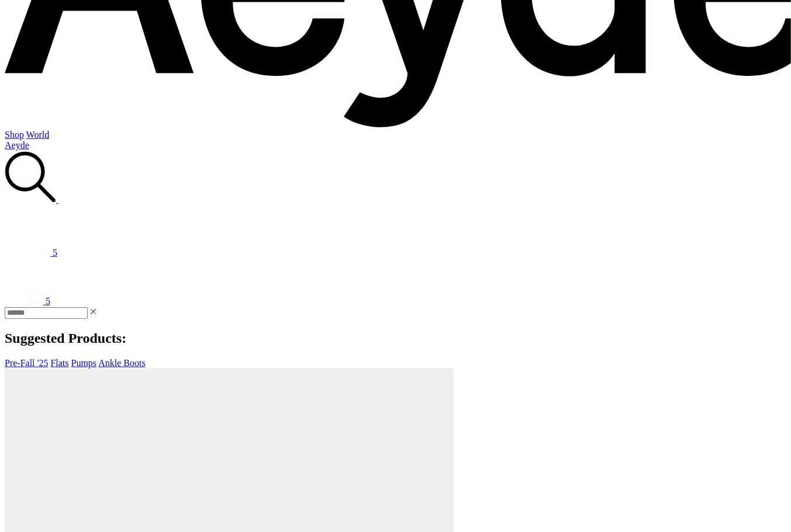 The height and width of the screenshot is (532, 791). I want to click on a: Aeyde, so click(17, 145).